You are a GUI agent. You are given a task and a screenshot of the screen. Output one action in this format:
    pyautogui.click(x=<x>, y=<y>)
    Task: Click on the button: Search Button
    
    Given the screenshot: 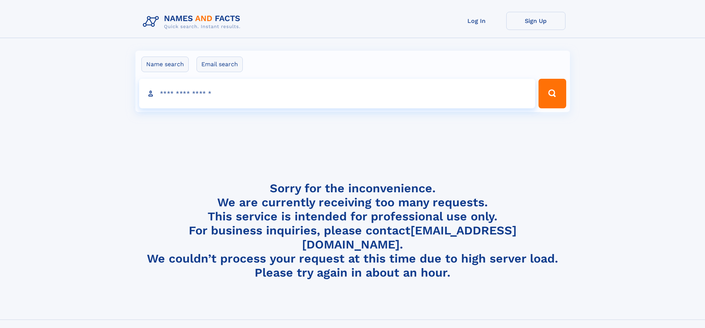 What is the action you would take?
    pyautogui.click(x=552, y=94)
    